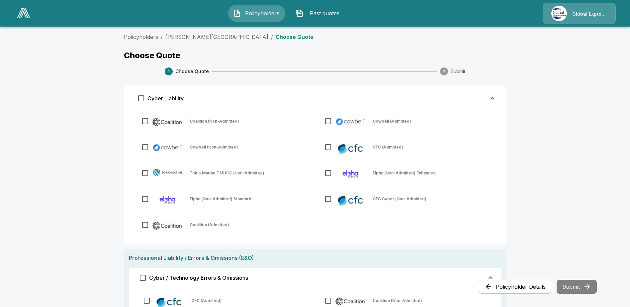 This screenshot has height=307, width=630. What do you see at coordinates (350, 174) in the screenshot?
I see `img: Elpha (Non-Admitted) Enhanced` at bounding box center [350, 174].